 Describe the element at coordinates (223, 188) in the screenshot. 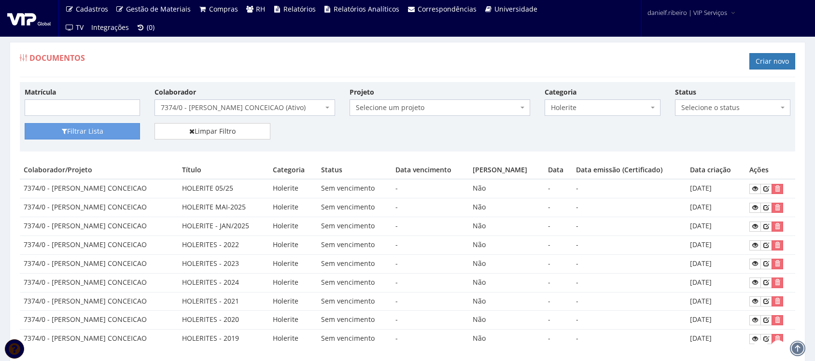

I see `td: HOLERITE 05/25` at that location.